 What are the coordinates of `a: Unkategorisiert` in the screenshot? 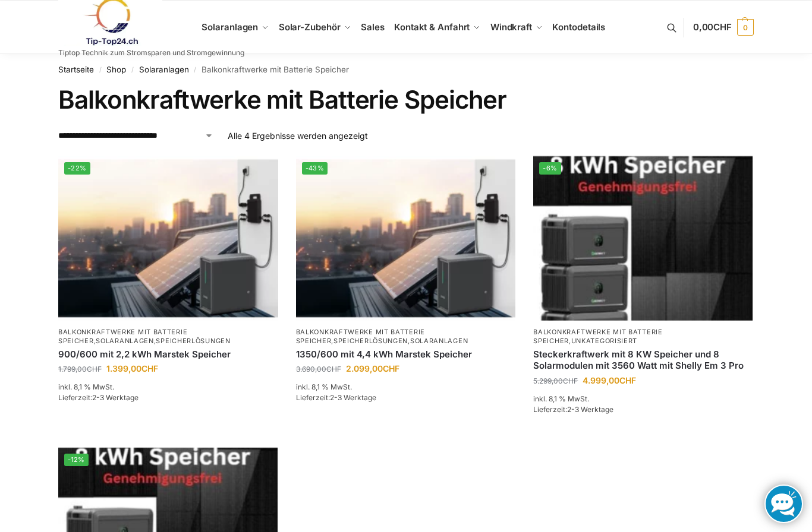 It's located at (604, 341).